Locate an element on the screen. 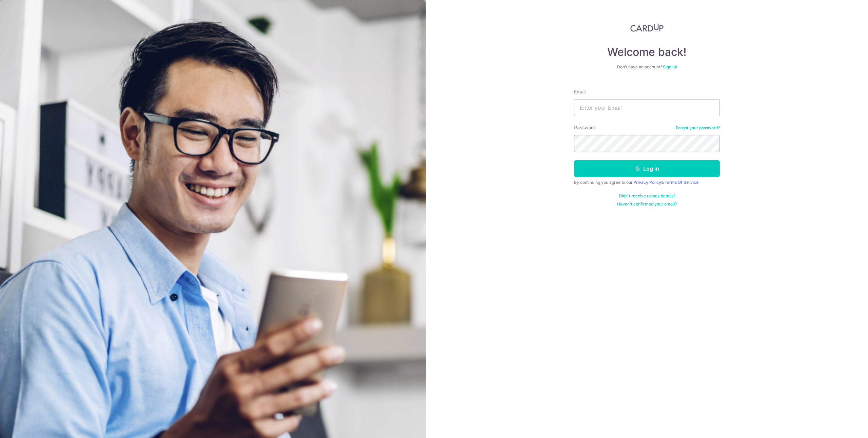 This screenshot has height=438, width=868. a: Haven't confirmed your email? is located at coordinates (647, 204).